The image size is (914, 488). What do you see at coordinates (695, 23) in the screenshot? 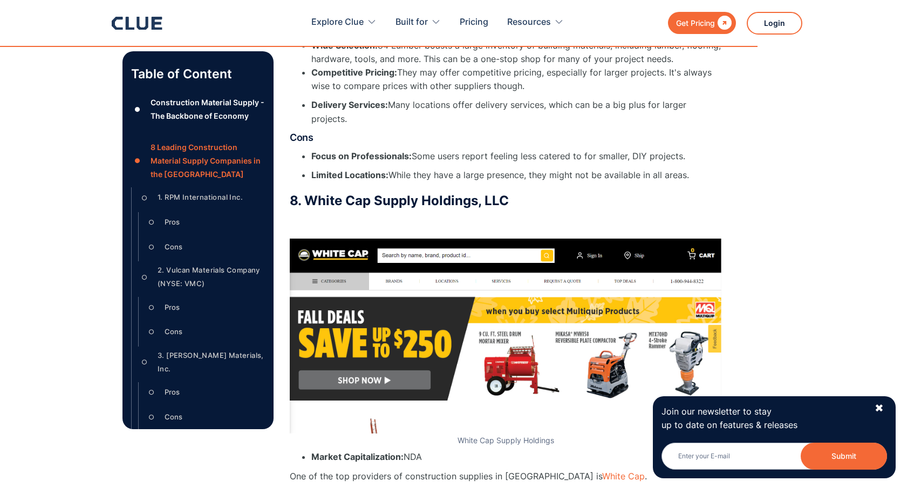
I see `div: Get Pricing` at bounding box center [695, 23].